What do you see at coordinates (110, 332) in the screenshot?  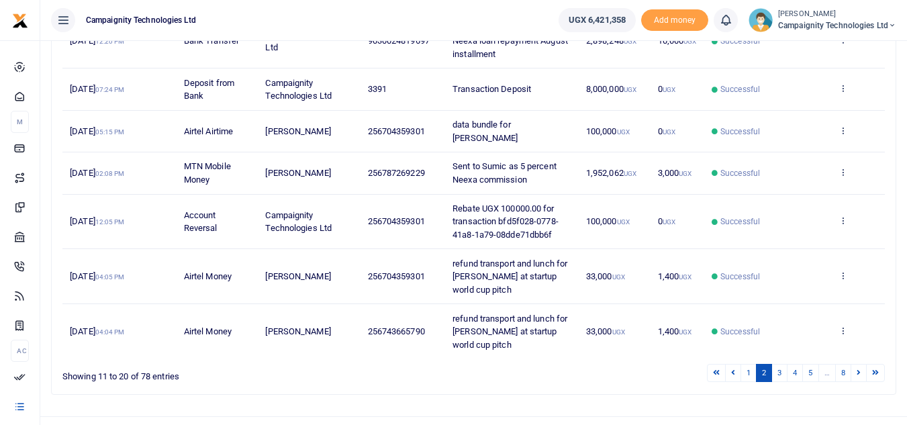 I see `small: 04:04 PM` at bounding box center [110, 332].